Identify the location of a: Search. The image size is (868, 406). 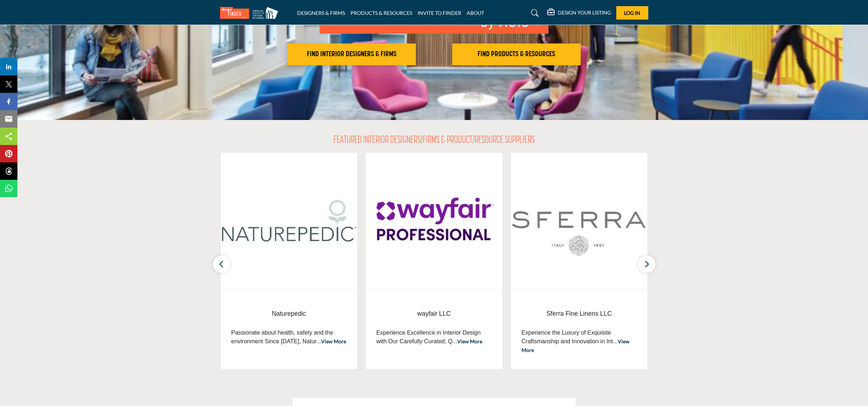
(534, 13).